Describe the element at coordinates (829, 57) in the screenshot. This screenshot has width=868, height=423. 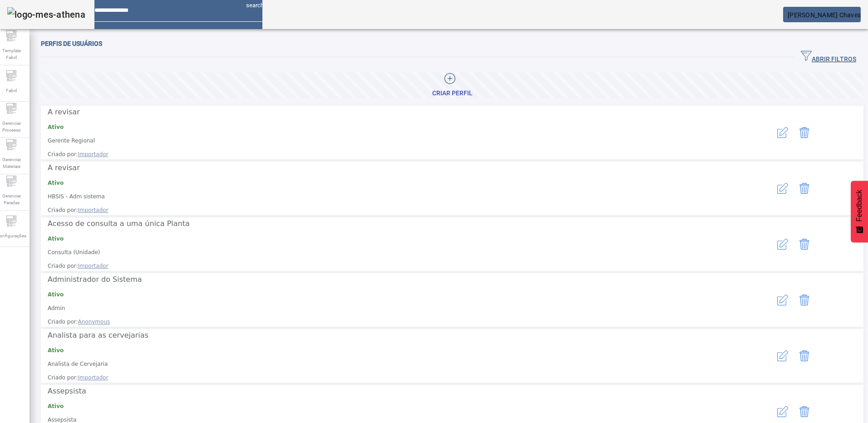
I see `span: ABRIR FILTROS` at that location.